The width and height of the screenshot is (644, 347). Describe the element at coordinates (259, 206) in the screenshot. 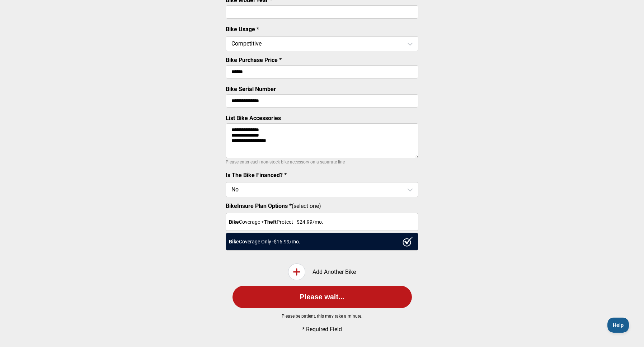

I see `strong: BikeInsure Plan Options *` at that location.